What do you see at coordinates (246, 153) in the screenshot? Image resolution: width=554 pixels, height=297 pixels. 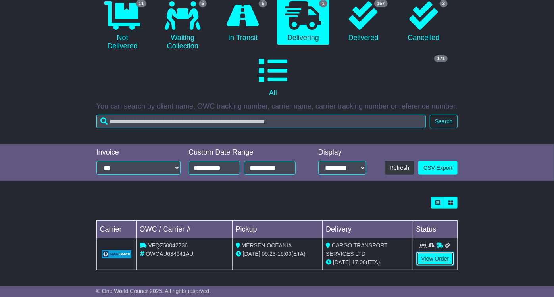 I see `div: Custom Date Range` at bounding box center [246, 153].